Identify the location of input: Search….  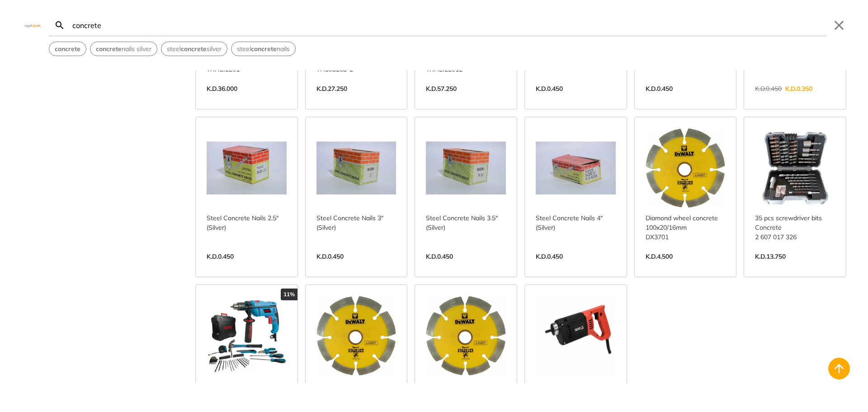
(448, 25).